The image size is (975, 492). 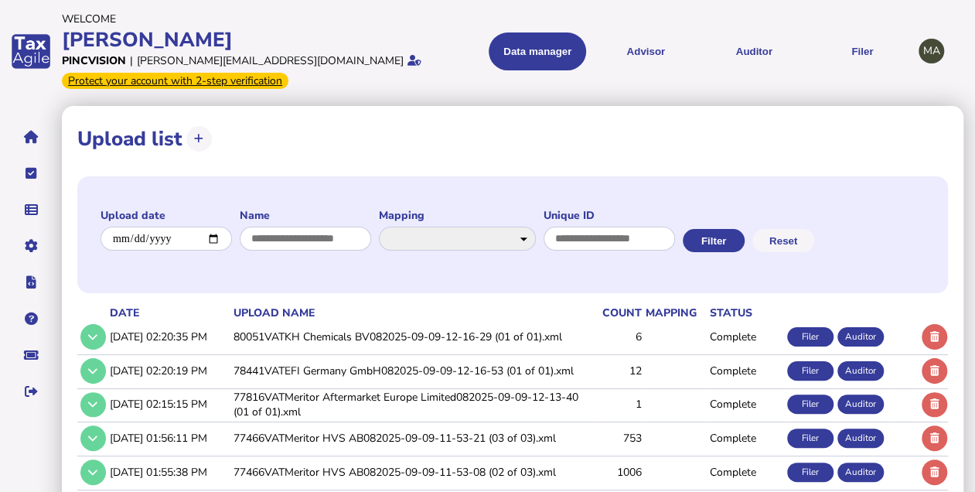 What do you see at coordinates (457, 215) in the screenshot?
I see `label: Mapping` at bounding box center [457, 215].